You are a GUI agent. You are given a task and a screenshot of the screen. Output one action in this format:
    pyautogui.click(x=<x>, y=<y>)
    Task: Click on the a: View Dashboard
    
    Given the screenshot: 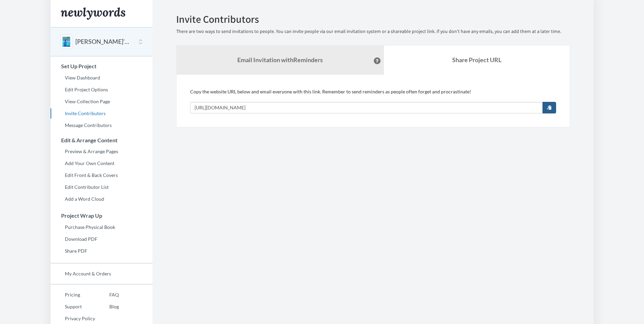 What is the action you would take?
    pyautogui.click(x=102, y=77)
    